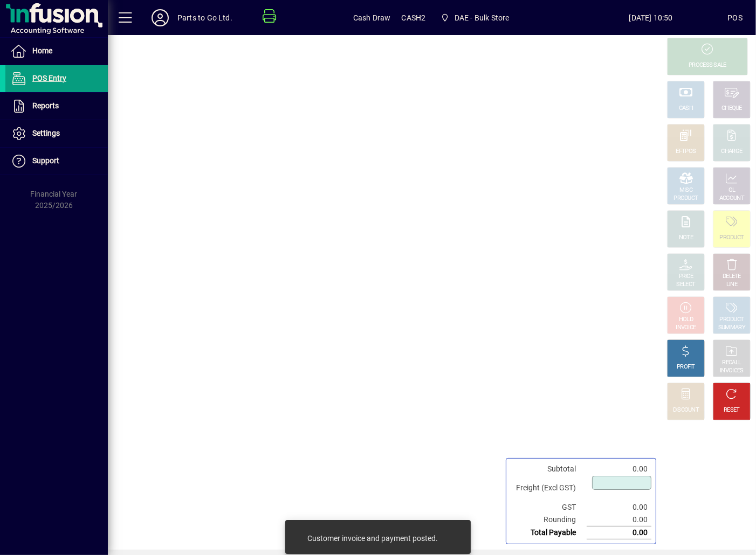  I want to click on div: MISC, so click(686, 190).